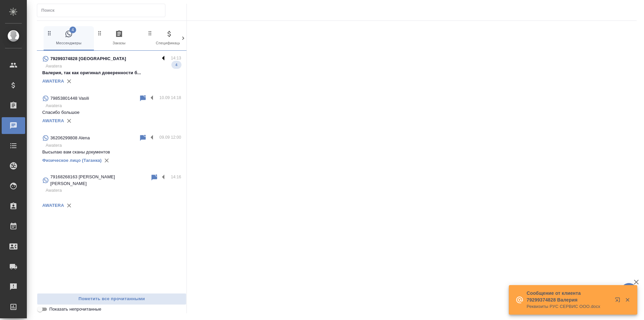 The image size is (644, 320). Describe the element at coordinates (112, 152) in the screenshot. I see `p: Высылаю вам сканы документов` at that location.